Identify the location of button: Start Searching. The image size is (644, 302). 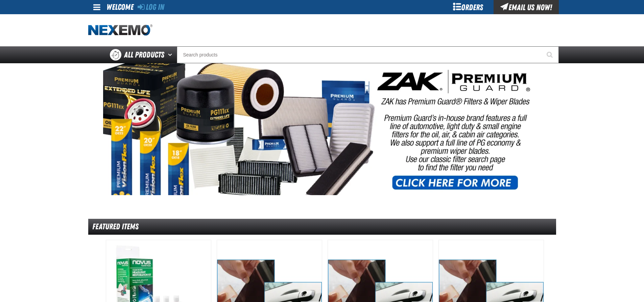
(550, 55).